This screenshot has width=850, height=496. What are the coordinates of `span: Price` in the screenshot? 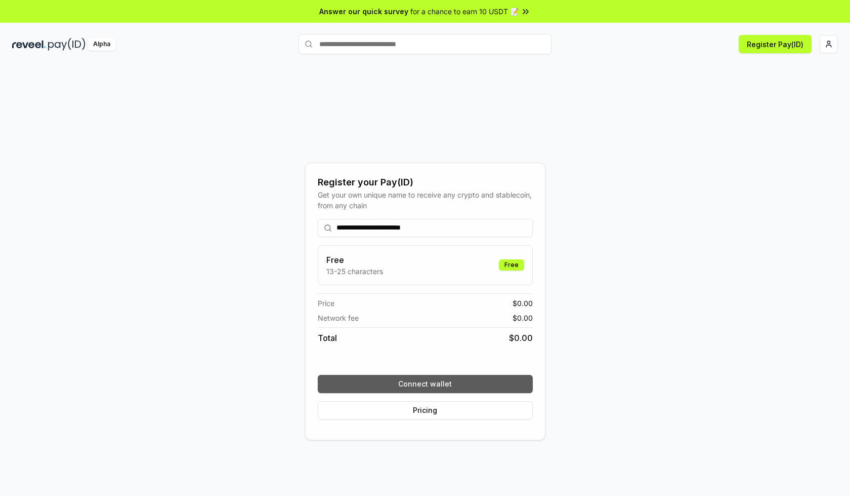 It's located at (326, 303).